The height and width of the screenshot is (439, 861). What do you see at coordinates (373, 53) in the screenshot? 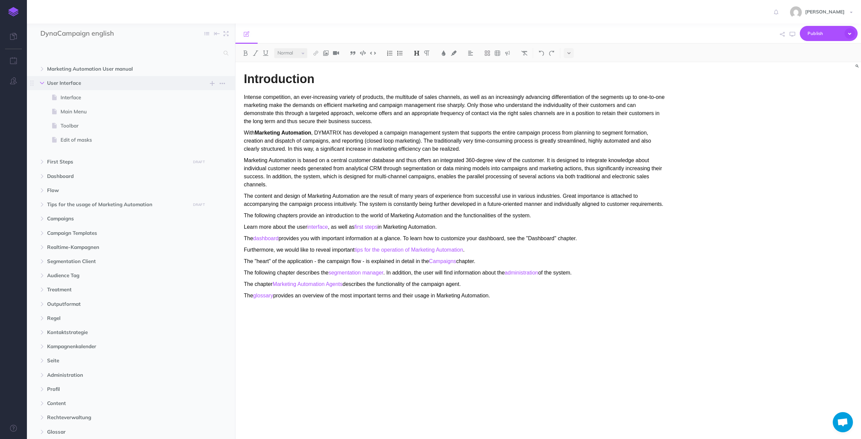
I see `img: Inline code button` at bounding box center [373, 53].